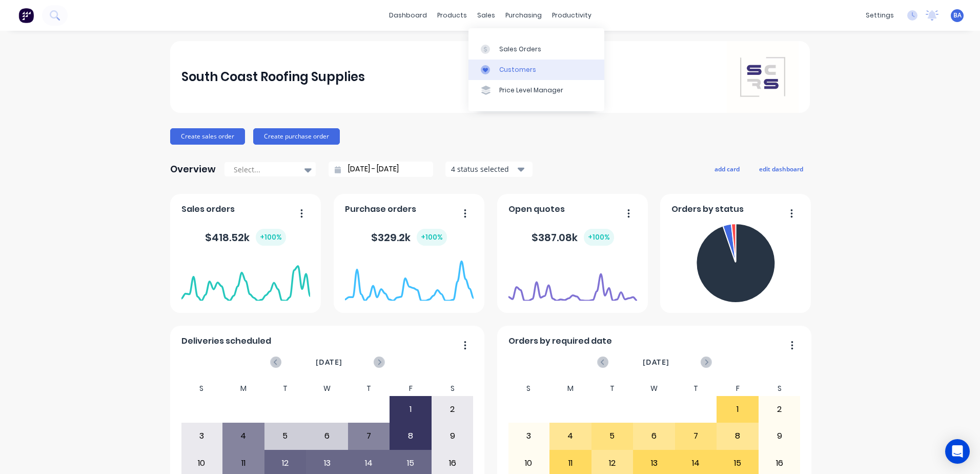  What do you see at coordinates (226, 341) in the screenshot?
I see `span: Deliveries scheduled` at bounding box center [226, 341].